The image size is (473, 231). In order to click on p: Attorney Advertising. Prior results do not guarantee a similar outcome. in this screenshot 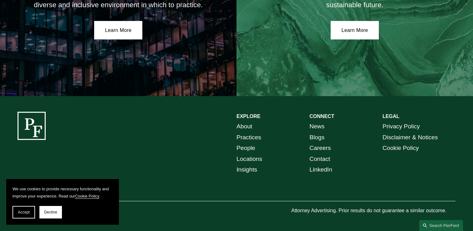, I will do `click(374, 211)`.